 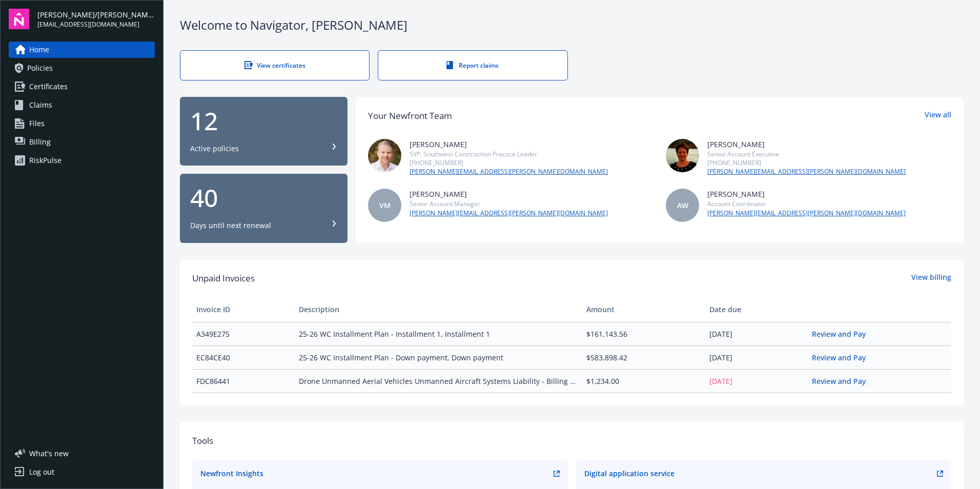 I want to click on span: Policies, so click(x=40, y=69).